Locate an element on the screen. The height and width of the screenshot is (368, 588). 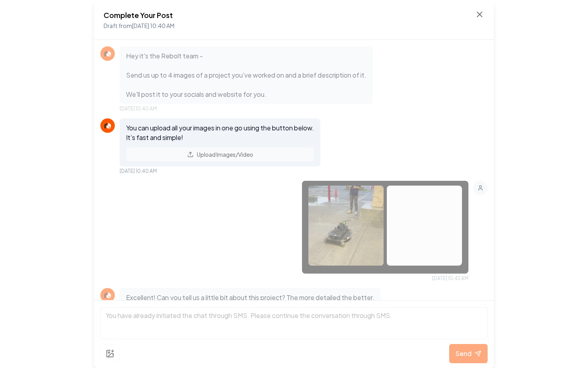
p: Excellent! Can you tell us a little bit about this project? The more detailed the better. is located at coordinates (250, 297).